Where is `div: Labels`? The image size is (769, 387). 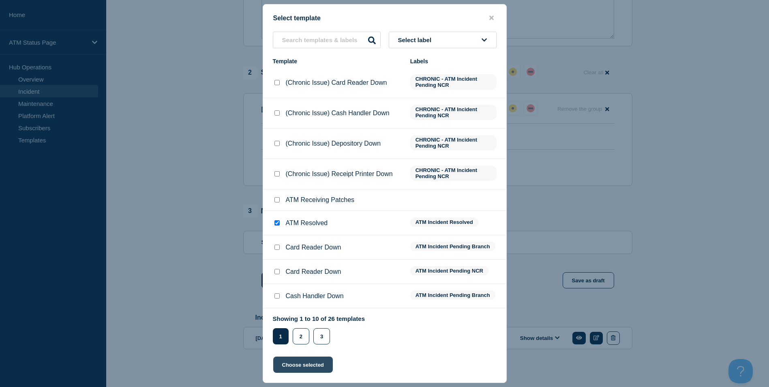 div: Labels is located at coordinates (453, 61).